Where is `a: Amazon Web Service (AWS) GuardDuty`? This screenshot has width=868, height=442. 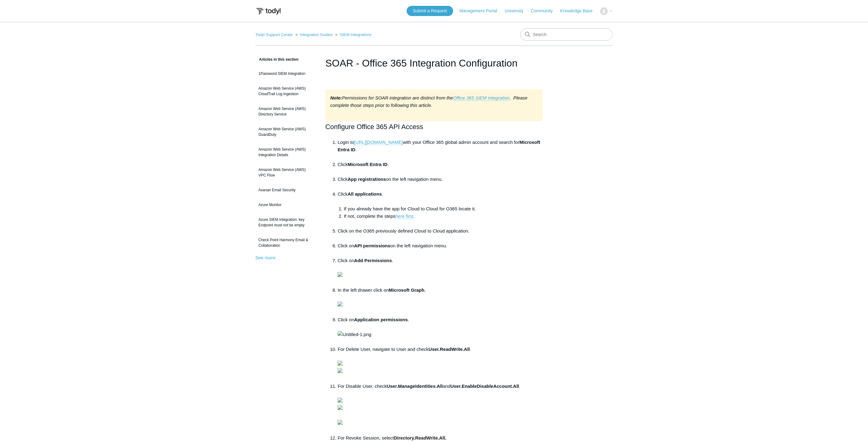
a: Amazon Web Service (AWS) GuardDuty is located at coordinates (285, 132).